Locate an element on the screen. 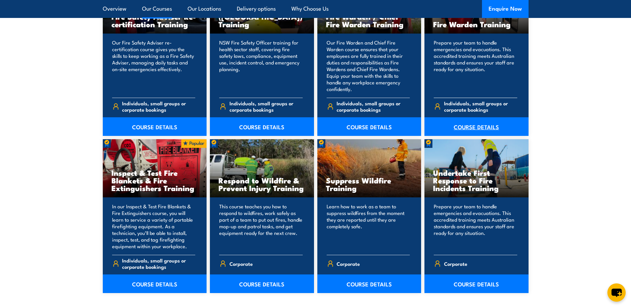 Image resolution: width=631 pixels, height=307 pixels. h3: Fire Warden / Chief Fire Warden Training is located at coordinates (369, 20).